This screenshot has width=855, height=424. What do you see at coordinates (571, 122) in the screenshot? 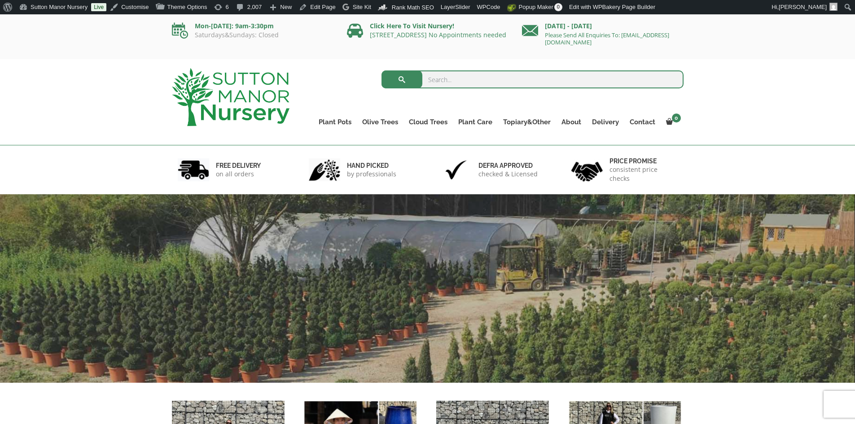
I see `a: About` at bounding box center [571, 122].